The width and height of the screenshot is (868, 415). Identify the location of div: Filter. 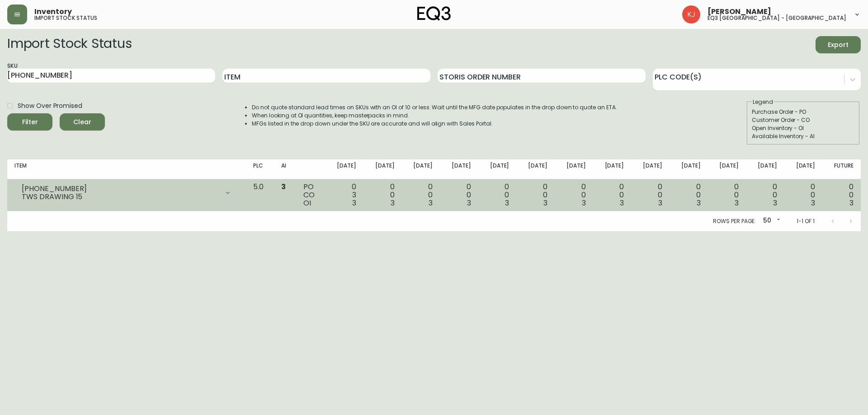
(30, 122).